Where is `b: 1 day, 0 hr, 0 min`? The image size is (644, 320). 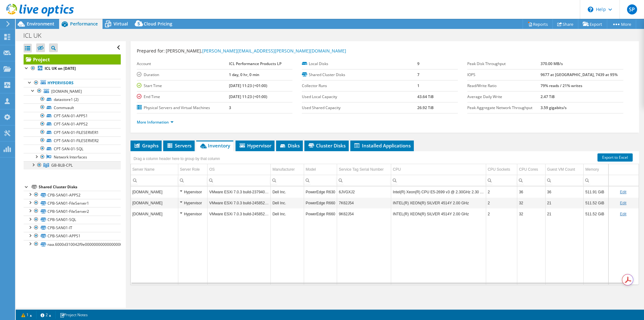
b: 1 day, 0 hr, 0 min is located at coordinates (244, 75).